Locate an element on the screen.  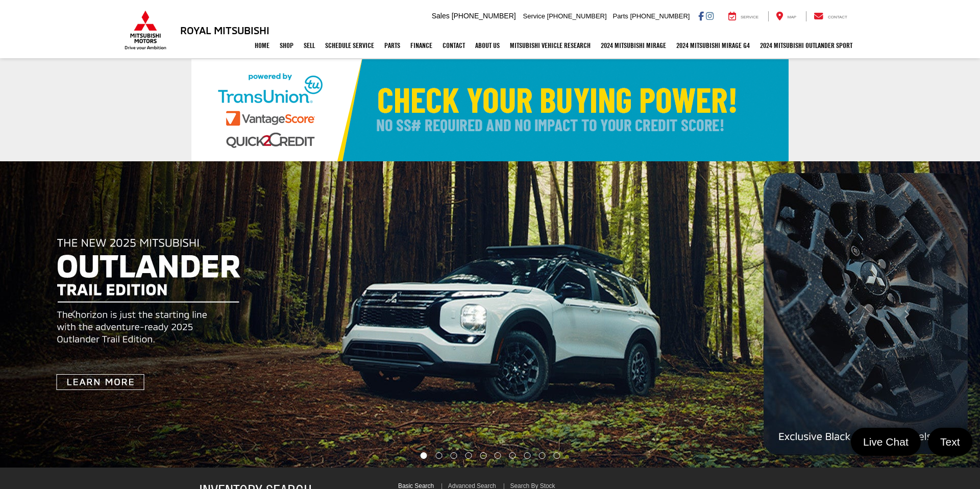
a: Home is located at coordinates (262, 45).